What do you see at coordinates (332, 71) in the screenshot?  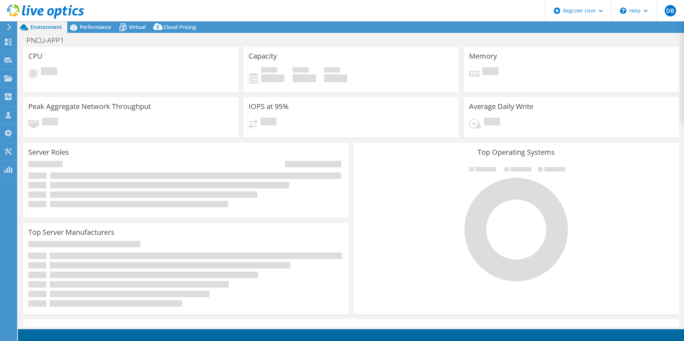 I see `span: Total` at bounding box center [332, 71].